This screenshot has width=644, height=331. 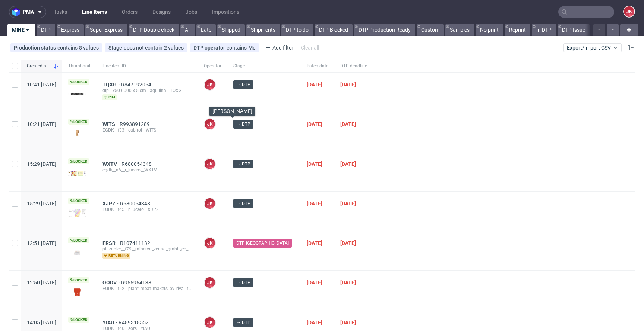 What do you see at coordinates (111, 124) in the screenshot?
I see `span: WITS` at bounding box center [111, 124].